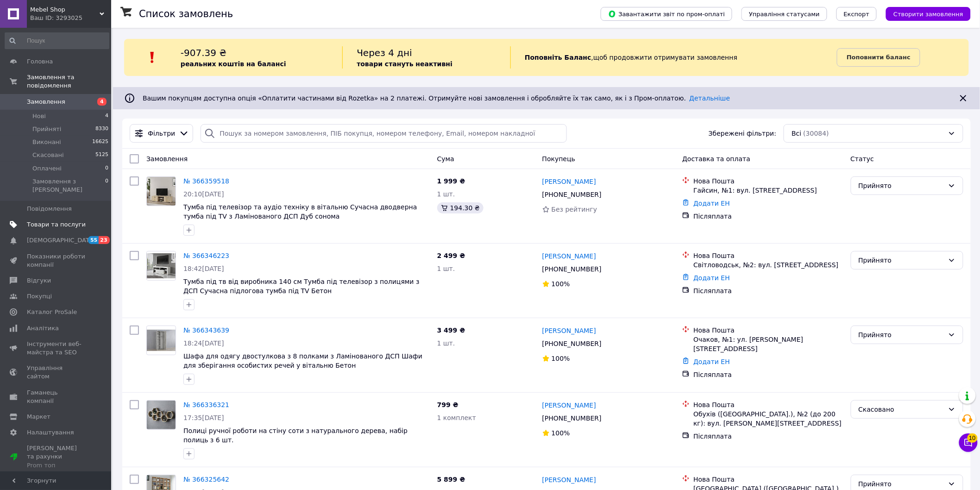 The width and height of the screenshot is (980, 490). Describe the element at coordinates (461, 208) in the screenshot. I see `div: 194.30 ₴` at that location.